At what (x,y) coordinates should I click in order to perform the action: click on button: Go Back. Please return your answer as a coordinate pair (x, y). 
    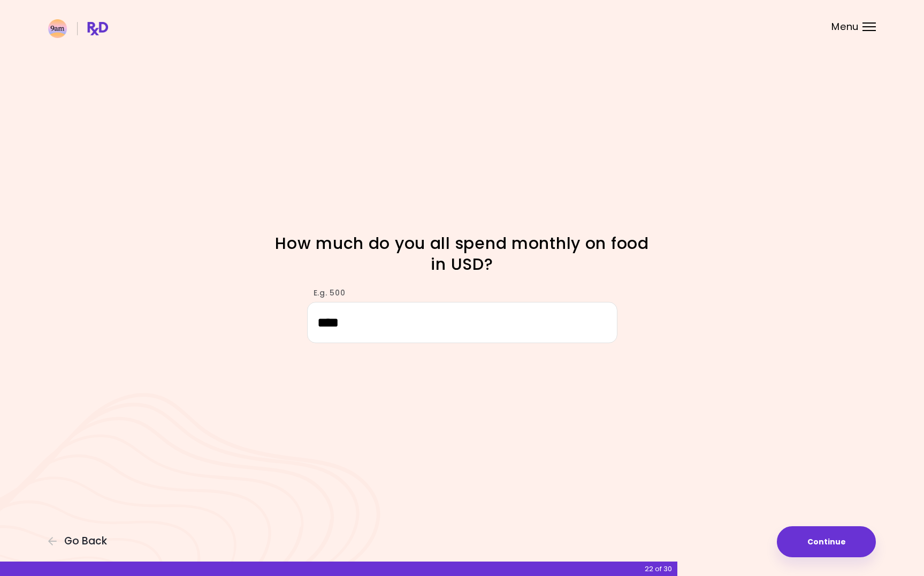
    Looking at the image, I should click on (80, 541).